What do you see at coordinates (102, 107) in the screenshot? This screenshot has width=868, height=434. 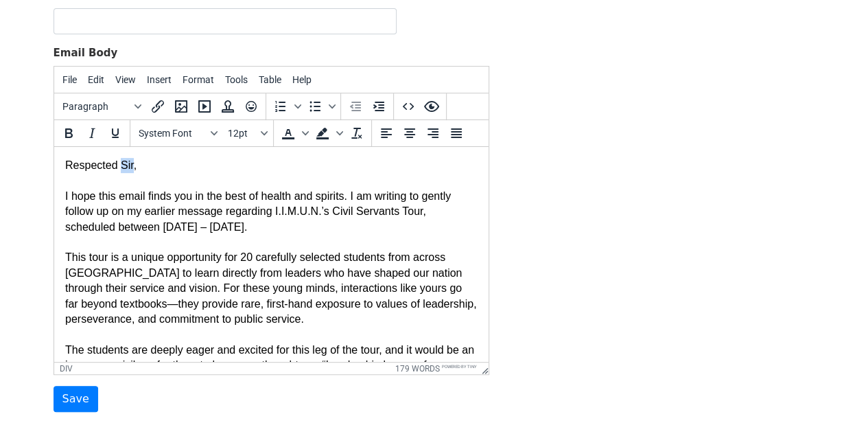 I see `button: Blocks` at bounding box center [102, 107].